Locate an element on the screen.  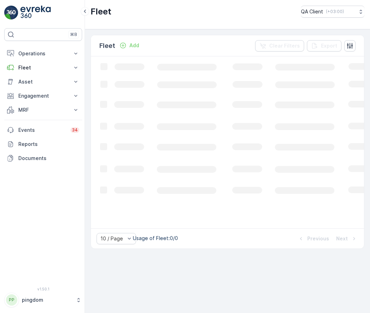
a: Reports is located at coordinates (43, 144).